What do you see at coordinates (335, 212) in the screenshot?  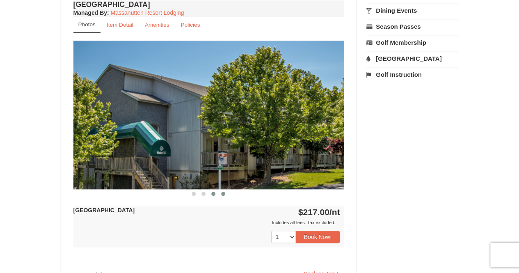 I see `span: /nt` at bounding box center [335, 212].